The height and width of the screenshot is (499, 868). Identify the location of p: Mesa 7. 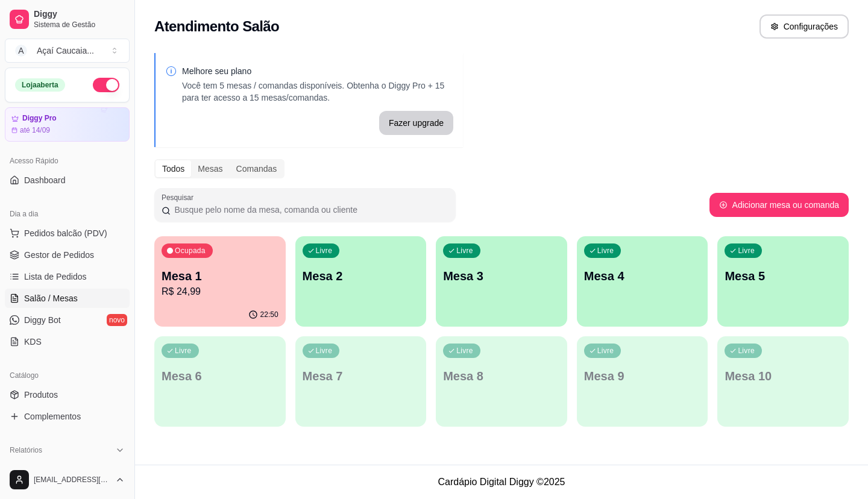
(361, 376).